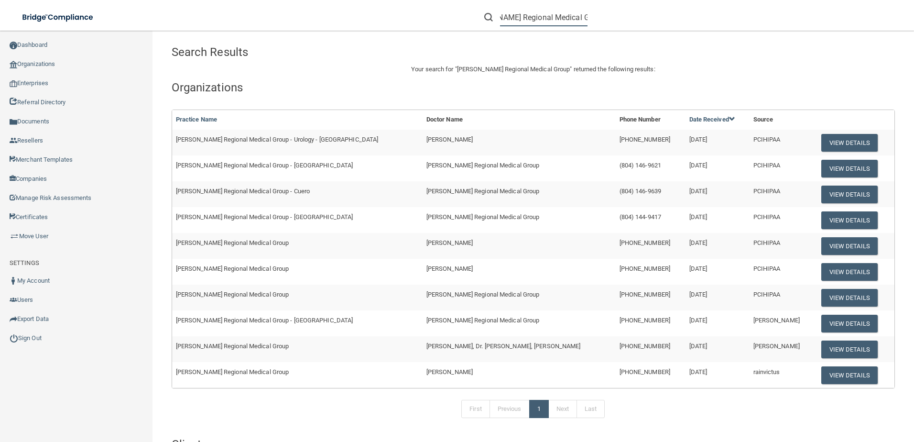 The width and height of the screenshot is (914, 442). What do you see at coordinates (13, 300) in the screenshot?
I see `img: icon-users.e205127d.png` at bounding box center [13, 300].